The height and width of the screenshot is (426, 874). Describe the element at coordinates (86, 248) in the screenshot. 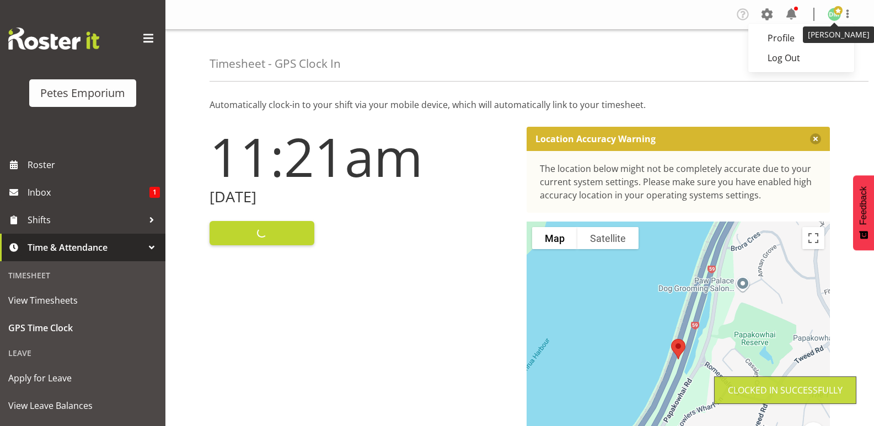

I see `span: Time & Attendance` at that location.